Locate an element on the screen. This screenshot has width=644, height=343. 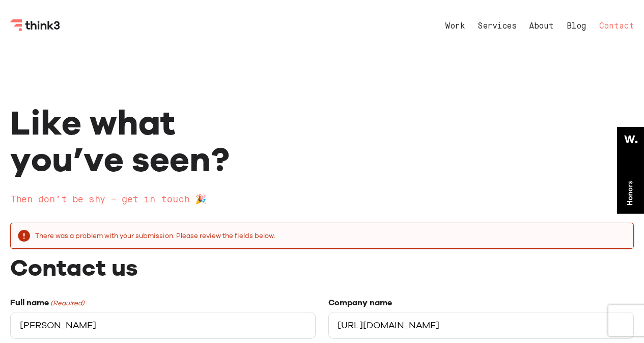
label: Company name is located at coordinates (360, 303).